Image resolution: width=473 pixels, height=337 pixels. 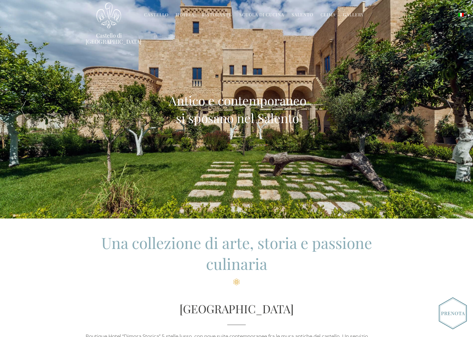 I want to click on h2: Antico e contemporaneo si sposano nel Salento, so click(x=237, y=109).